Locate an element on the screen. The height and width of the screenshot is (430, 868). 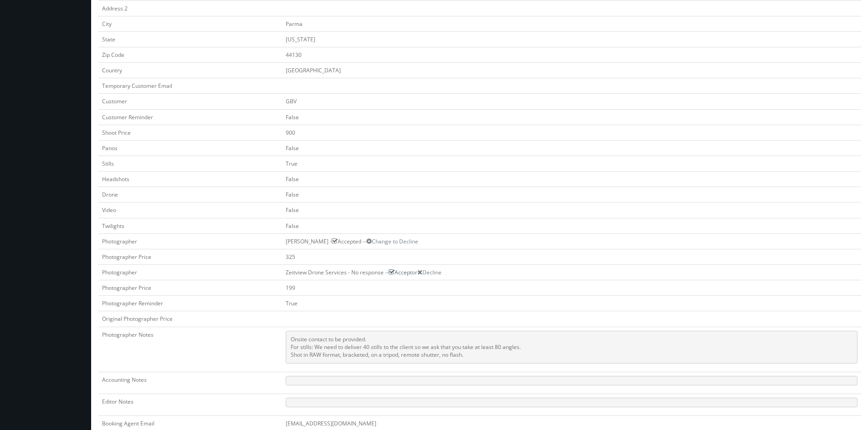
td: Original Photographer Price is located at coordinates (190, 319).